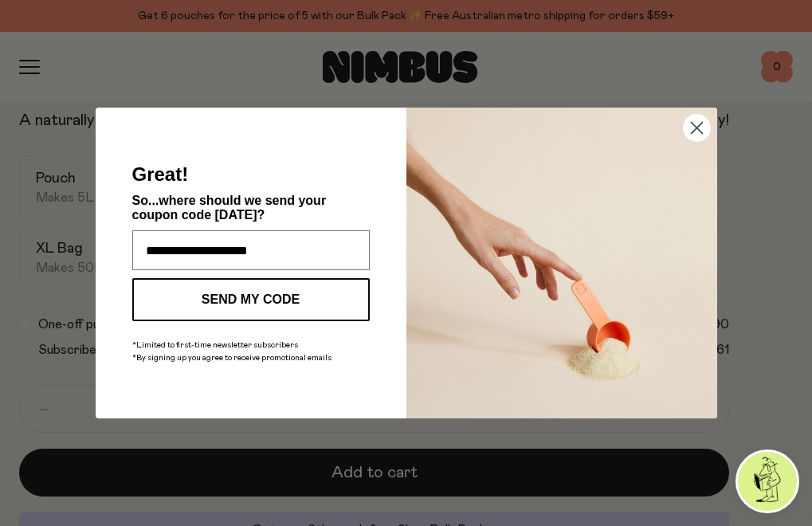  Describe the element at coordinates (767, 481) in the screenshot. I see `img: agent` at that location.